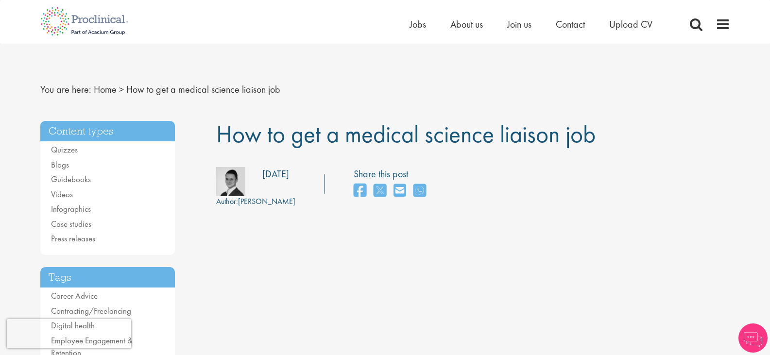 The width and height of the screenshot is (770, 355). What do you see at coordinates (73, 238) in the screenshot?
I see `a: Press releases` at bounding box center [73, 238].